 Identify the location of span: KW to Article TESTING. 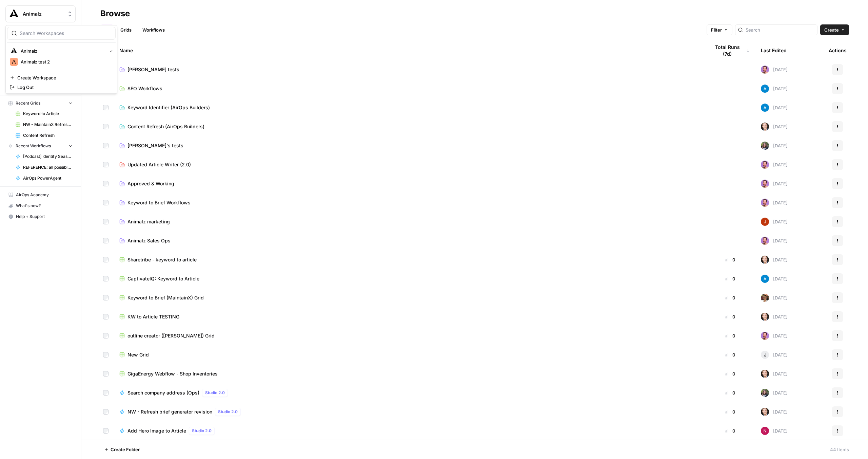
(153, 317).